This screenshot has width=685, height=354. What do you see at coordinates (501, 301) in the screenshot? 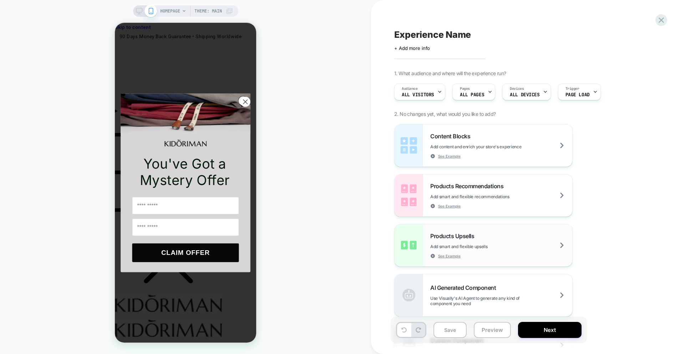
I see `span: Use Visually's AI Agent to generate any kind of component you need` at bounding box center [501, 301].